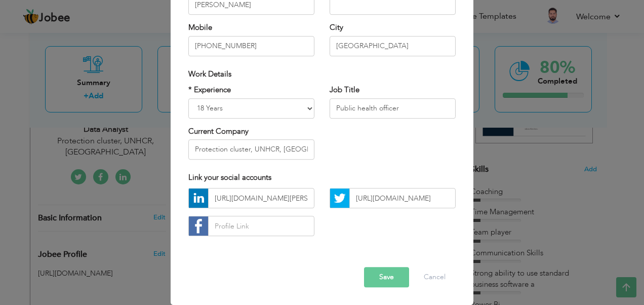 This screenshot has width=644, height=305. I want to click on label: Current Company, so click(218, 131).